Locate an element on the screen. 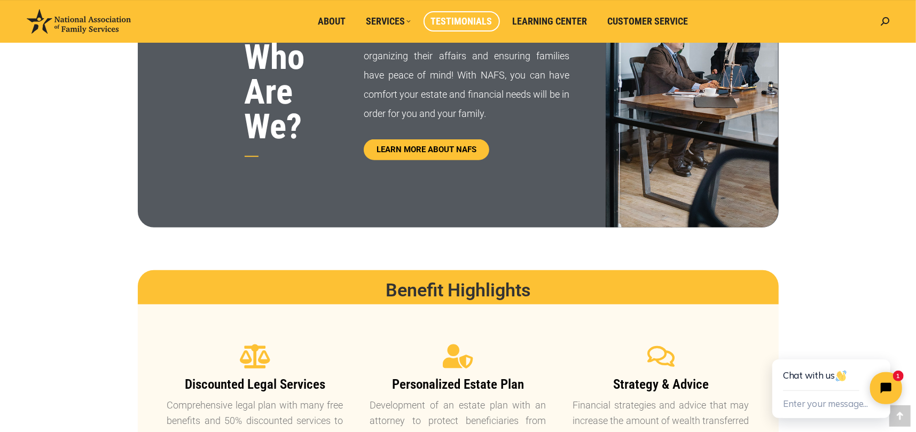 This screenshot has width=916, height=432. span: Services is located at coordinates (388, 21).